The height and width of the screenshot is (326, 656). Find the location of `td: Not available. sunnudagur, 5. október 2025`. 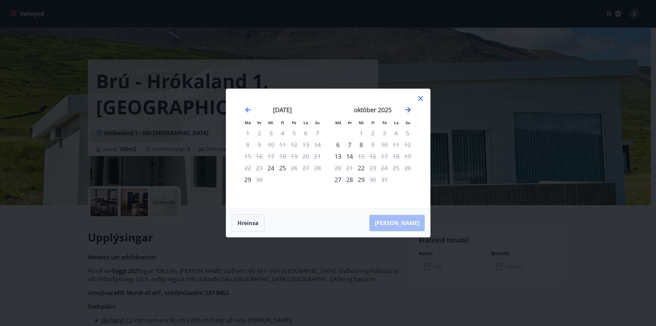

td: Not available. sunnudagur, 5. október 2025 is located at coordinates (408, 133).